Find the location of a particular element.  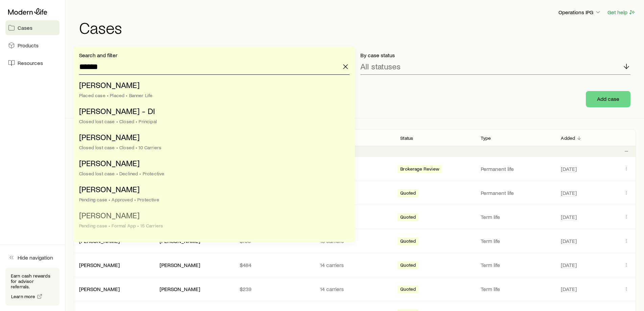

div: Closed lost case • Declined • Protective is located at coordinates (213, 173).